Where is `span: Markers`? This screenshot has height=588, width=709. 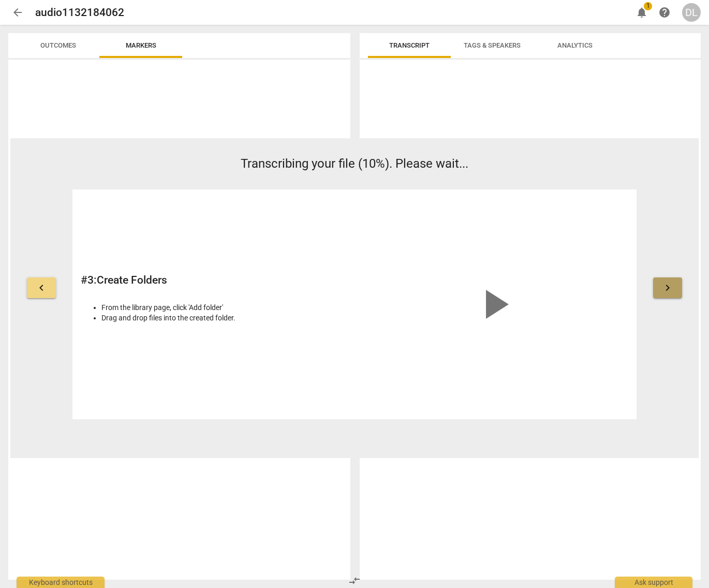
span: Markers is located at coordinates (141, 45).